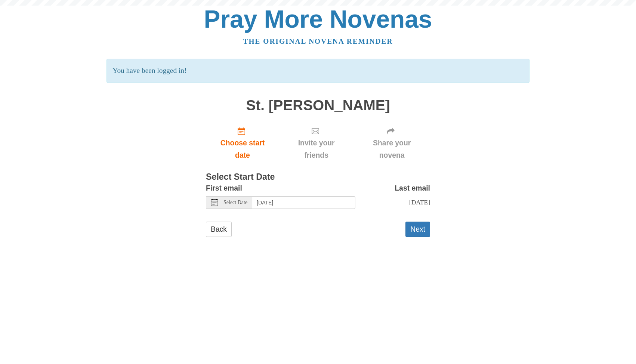  I want to click on span: Invite your friends, so click(316, 149).